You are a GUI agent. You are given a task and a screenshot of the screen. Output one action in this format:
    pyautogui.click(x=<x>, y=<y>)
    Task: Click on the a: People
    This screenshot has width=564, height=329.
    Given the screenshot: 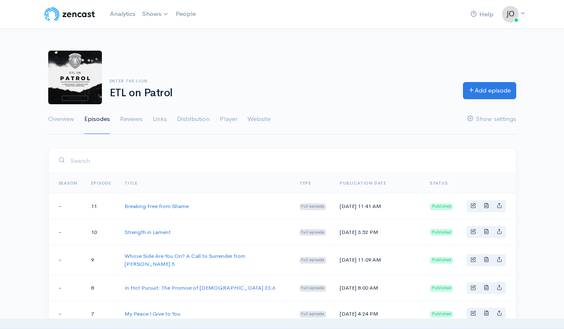 What is the action you would take?
    pyautogui.click(x=186, y=14)
    